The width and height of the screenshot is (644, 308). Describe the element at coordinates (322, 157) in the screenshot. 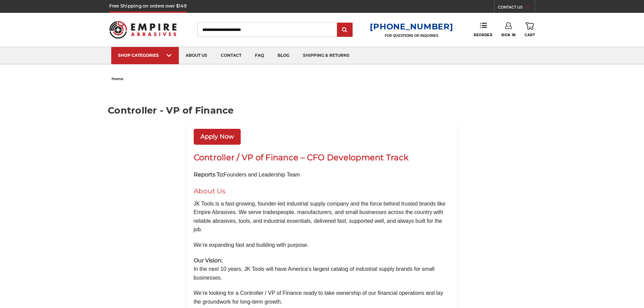

I see `h1: Controller / VP of Finance – CFO Development Track` at that location.